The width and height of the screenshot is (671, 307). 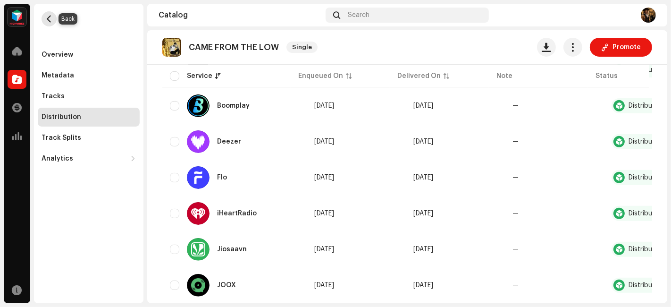 I want to click on button: Promote, so click(x=621, y=47).